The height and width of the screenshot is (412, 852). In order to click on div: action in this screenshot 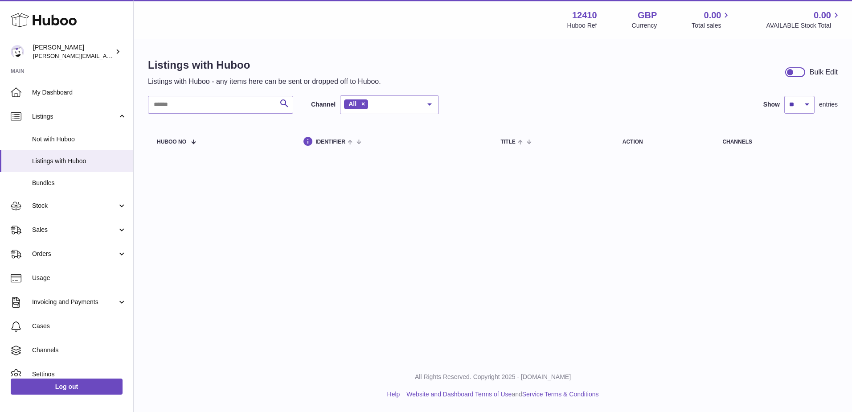, I will do `click(663, 142)`.